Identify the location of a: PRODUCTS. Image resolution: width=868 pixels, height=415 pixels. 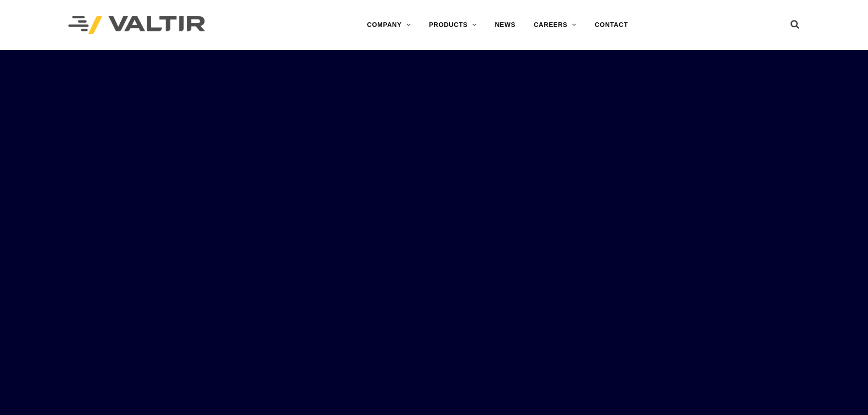
(453, 25).